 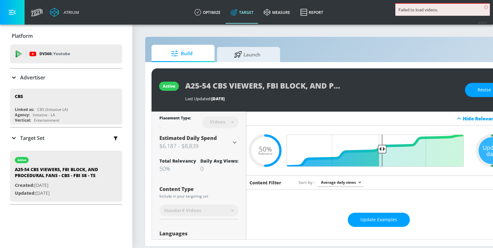 I want to click on div: Videos, so click(x=217, y=122).